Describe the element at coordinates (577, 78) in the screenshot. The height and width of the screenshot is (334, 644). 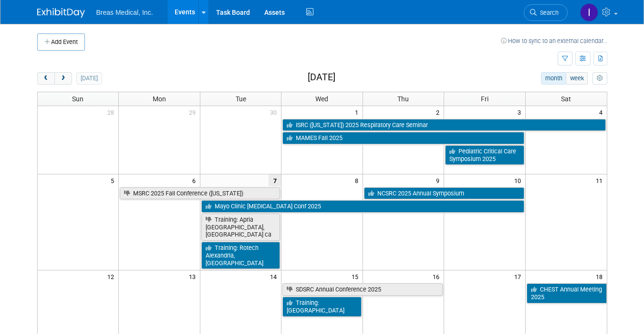
I see `button: week` at that location.